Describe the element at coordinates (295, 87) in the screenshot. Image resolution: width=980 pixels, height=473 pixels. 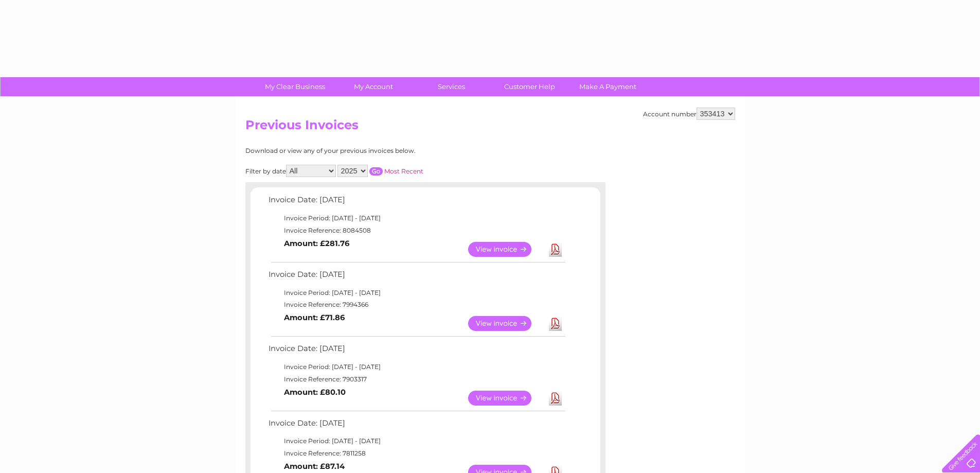
I see `a: My Clear Business` at that location.